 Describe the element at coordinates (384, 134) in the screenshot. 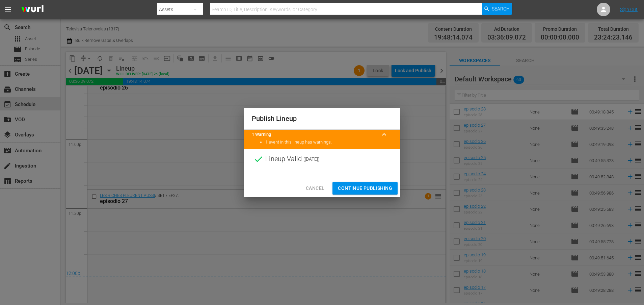

I see `span: keyboard_arrow_up` at that location.